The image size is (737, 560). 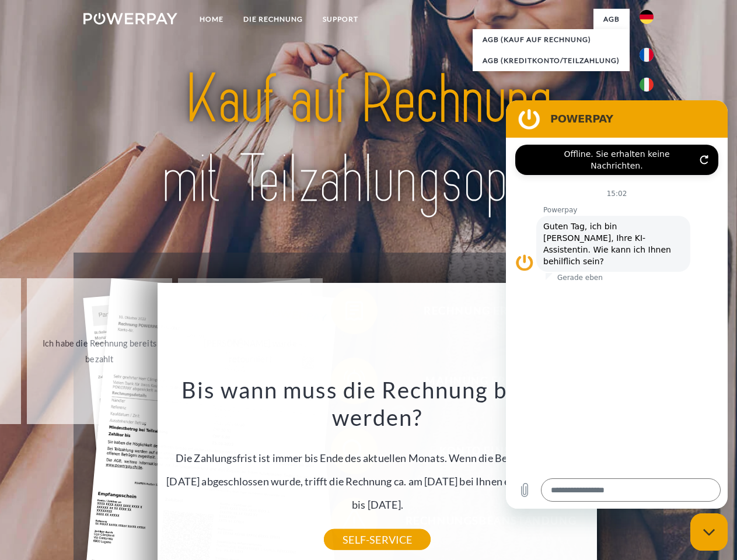 I want to click on img: logo-powerpay-white.svg, so click(x=130, y=19).